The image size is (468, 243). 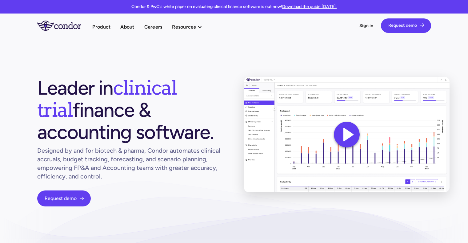 I want to click on a: About, so click(x=127, y=27).